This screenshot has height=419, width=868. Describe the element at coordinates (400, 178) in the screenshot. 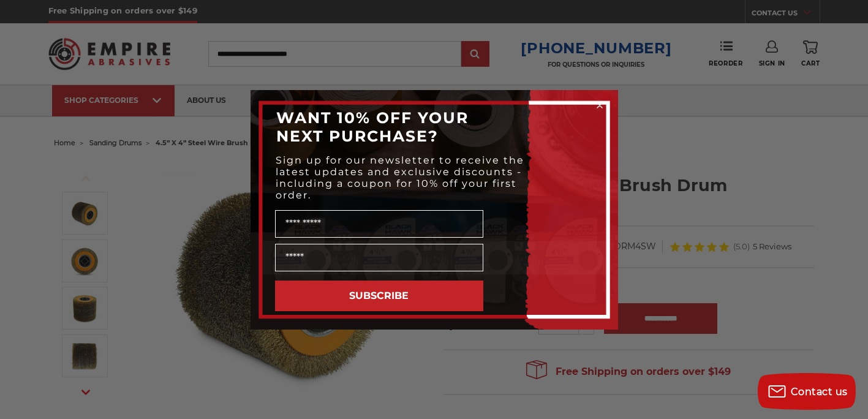

I see `span: Sign up for our newsletter to receive the latest updates and exclusive discounts - including a co...` at that location.